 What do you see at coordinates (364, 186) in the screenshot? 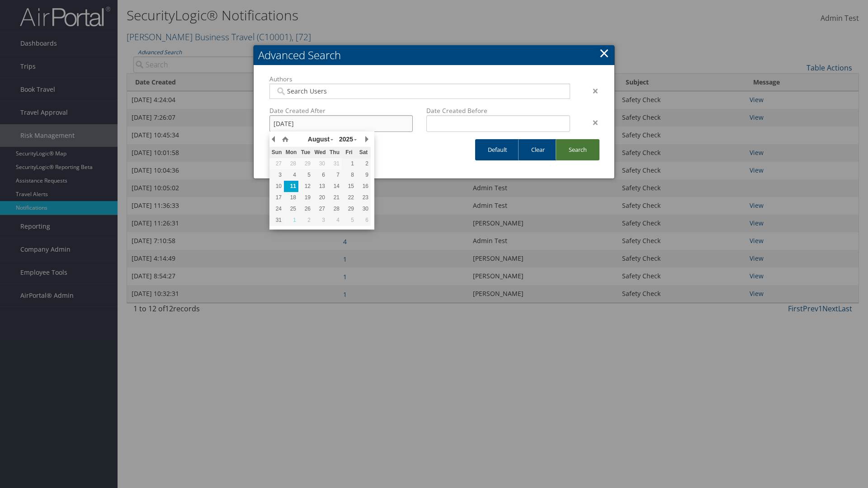
I see `div: 16` at bounding box center [364, 186].